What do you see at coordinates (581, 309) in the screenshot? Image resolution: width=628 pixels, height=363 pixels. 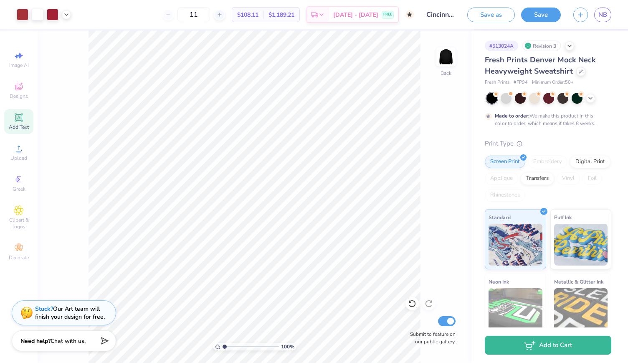 I see `img: Metallic & Glitter Ink` at bounding box center [581, 309].